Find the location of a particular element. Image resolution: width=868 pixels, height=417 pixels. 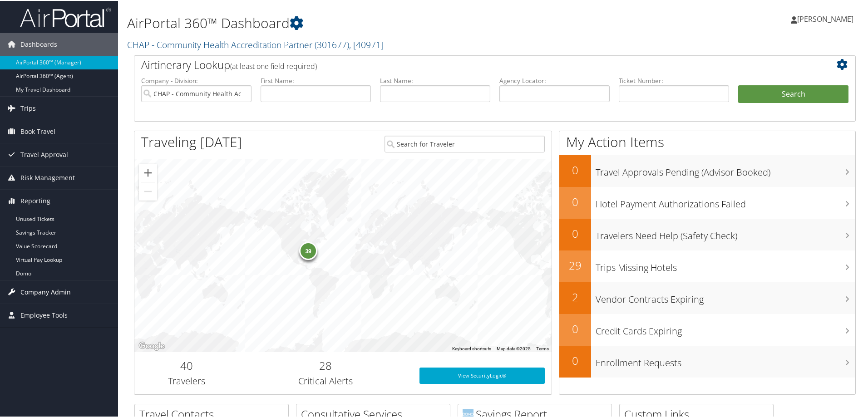

h1: AirPortal 360™ Dashboard is located at coordinates (372, 22).